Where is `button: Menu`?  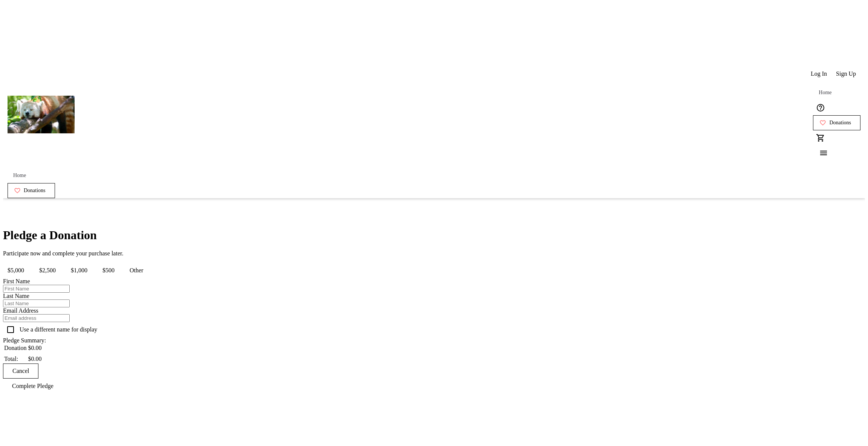
button: Menu is located at coordinates (820, 153).